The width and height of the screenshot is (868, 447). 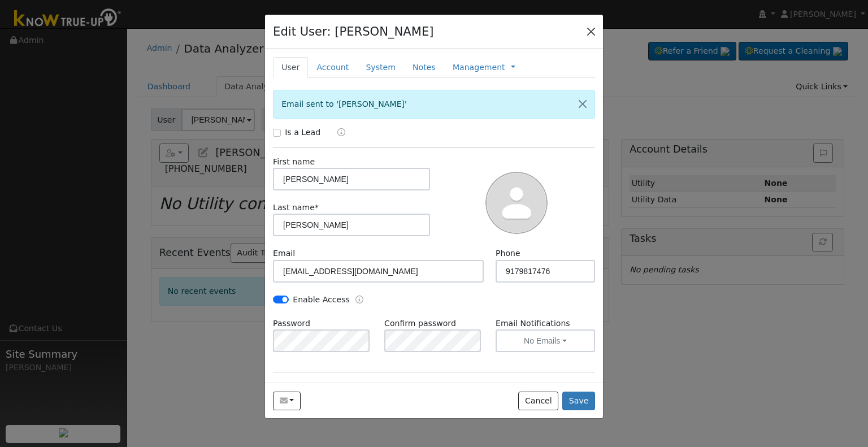 What do you see at coordinates (291, 323) in the screenshot?
I see `label: Password` at bounding box center [291, 323].